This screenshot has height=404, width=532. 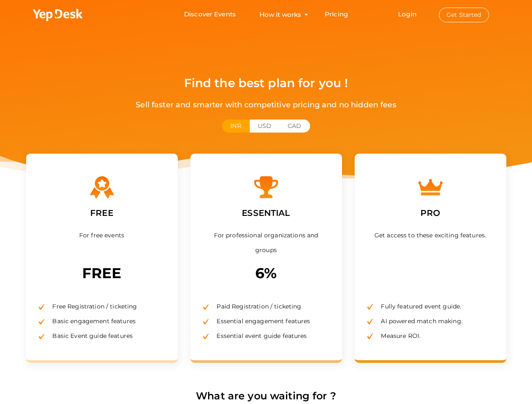 I want to click on div: For free events, so click(x=102, y=245).